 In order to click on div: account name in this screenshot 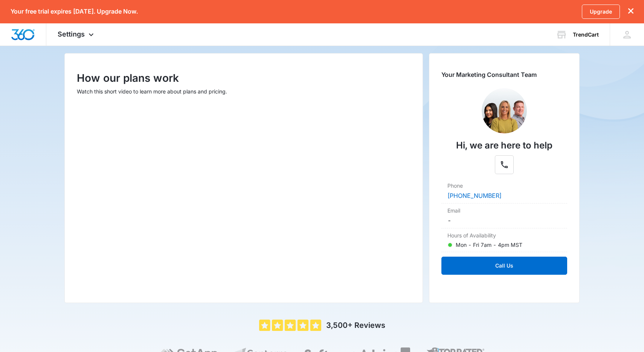, I will do `click(586, 35)`.